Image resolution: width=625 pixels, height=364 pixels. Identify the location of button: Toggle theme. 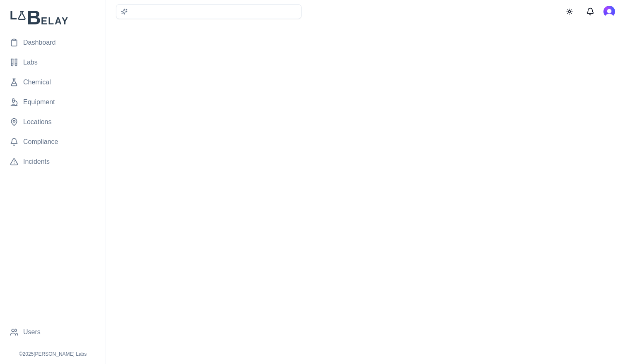
(569, 11).